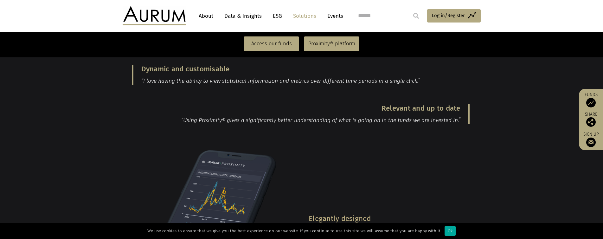  I want to click on span: Log in/Register, so click(448, 16).